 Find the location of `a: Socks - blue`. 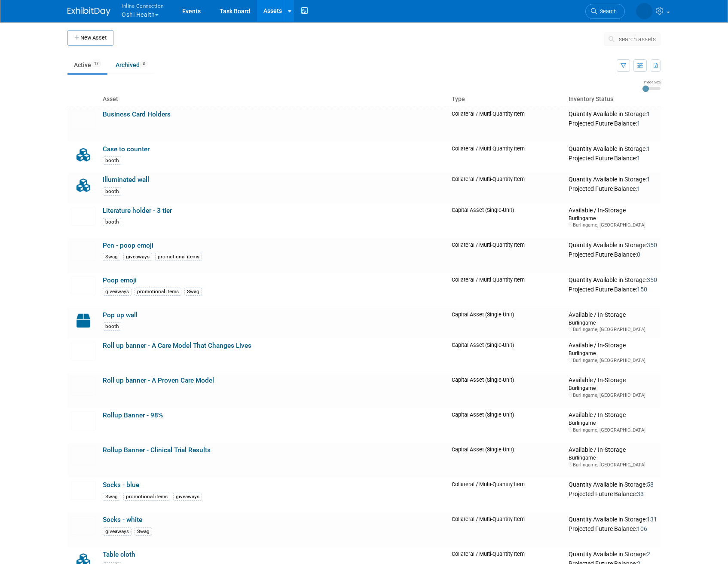

a: Socks - blue is located at coordinates (121, 485).